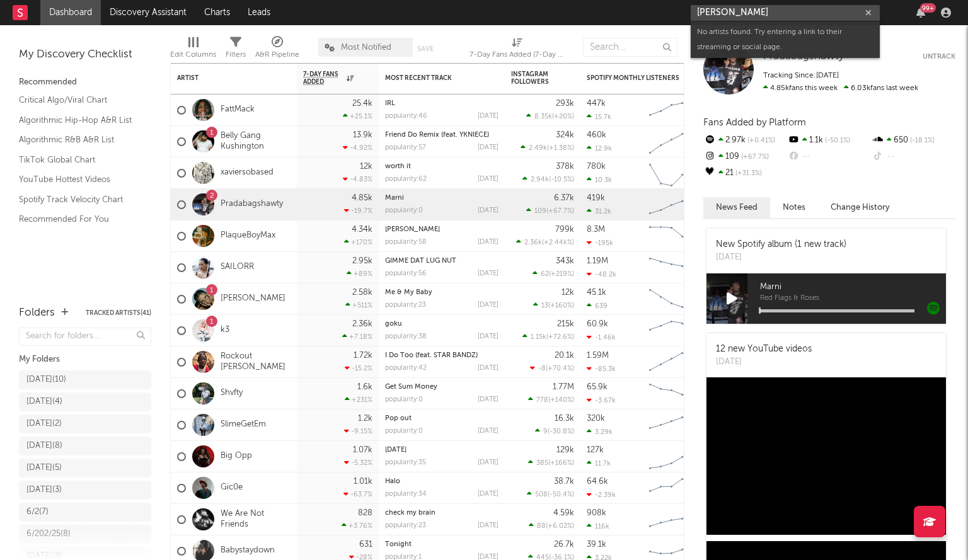 The width and height of the screenshot is (968, 560). What do you see at coordinates (542, 463) in the screenshot?
I see `span: 385` at bounding box center [542, 463].